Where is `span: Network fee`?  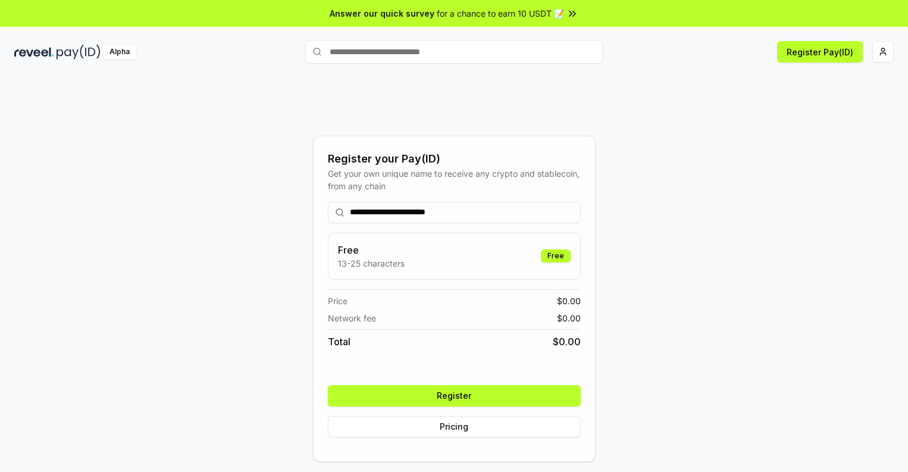
span: Network fee is located at coordinates (352, 318).